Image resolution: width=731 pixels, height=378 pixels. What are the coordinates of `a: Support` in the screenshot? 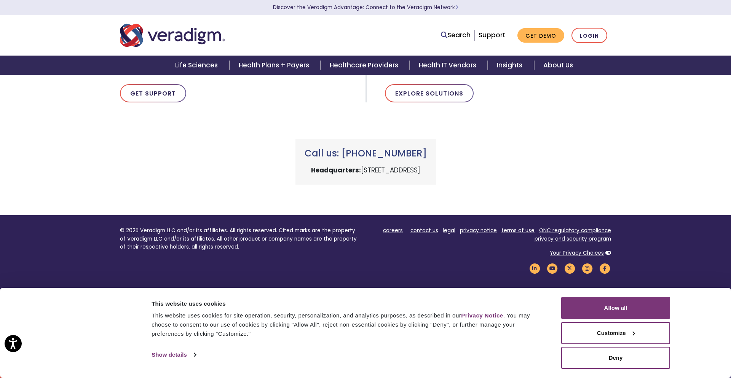 It's located at (492, 35).